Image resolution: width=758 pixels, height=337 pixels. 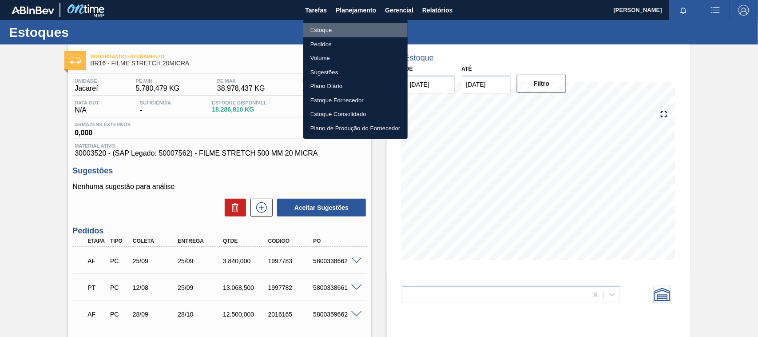 What do you see at coordinates (355, 58) in the screenshot?
I see `a: Volume` at bounding box center [355, 58].